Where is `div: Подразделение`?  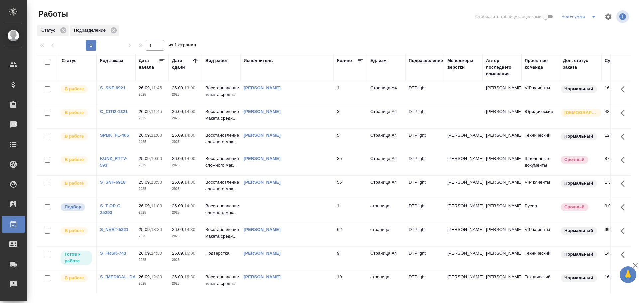 div: Подразделение is located at coordinates (94, 31).